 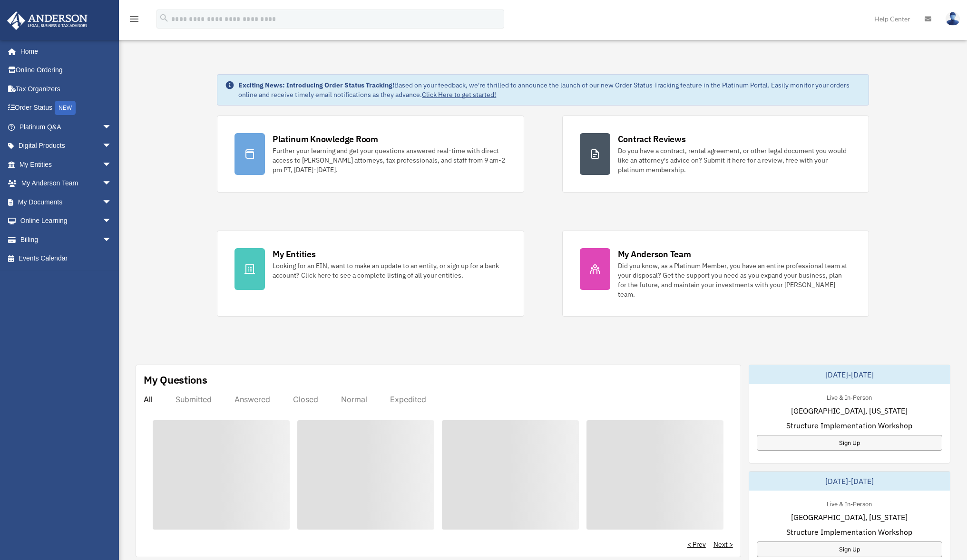 What do you see at coordinates (408, 400) in the screenshot?
I see `div: Expedited` at bounding box center [408, 400].